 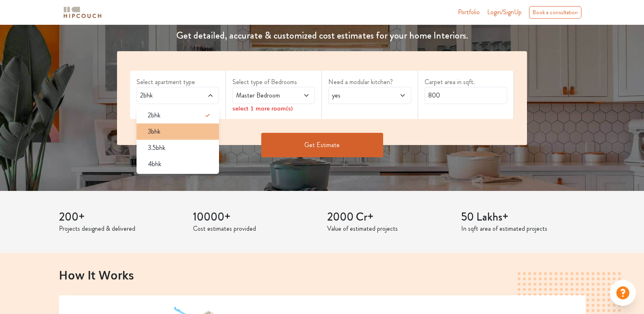 What do you see at coordinates (389, 229) in the screenshot?
I see `p: Value of estimated projects` at bounding box center [389, 229].